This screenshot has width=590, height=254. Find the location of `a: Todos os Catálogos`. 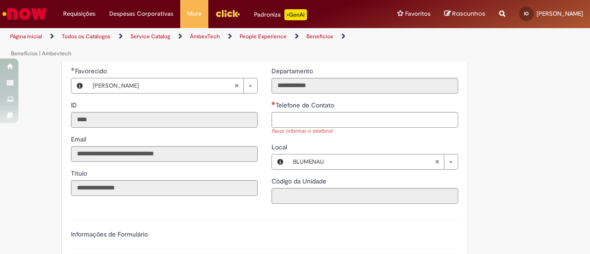

a: Todos os Catálogos is located at coordinates (86, 36).